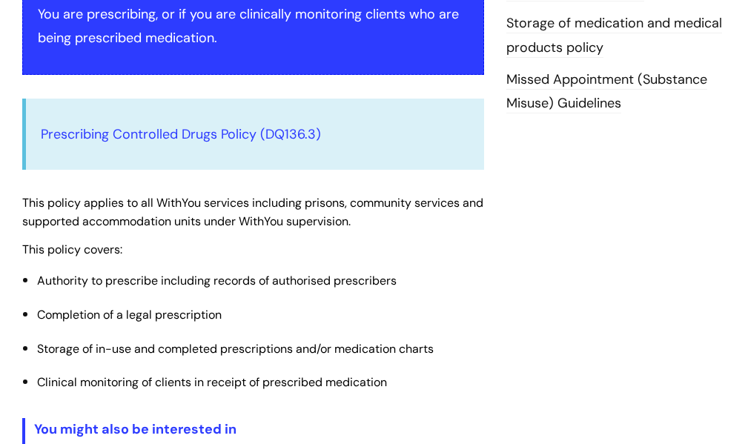  What do you see at coordinates (135, 429) in the screenshot?
I see `span: You might also be interested in` at bounding box center [135, 429].